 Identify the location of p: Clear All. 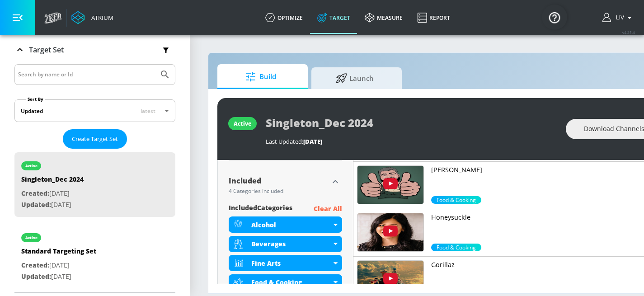
(328, 209).